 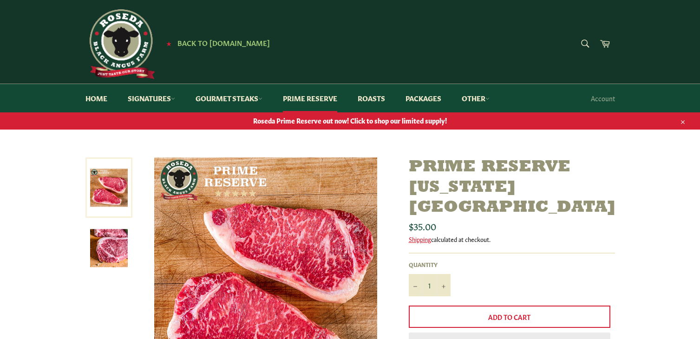 I want to click on a: Account, so click(x=603, y=98).